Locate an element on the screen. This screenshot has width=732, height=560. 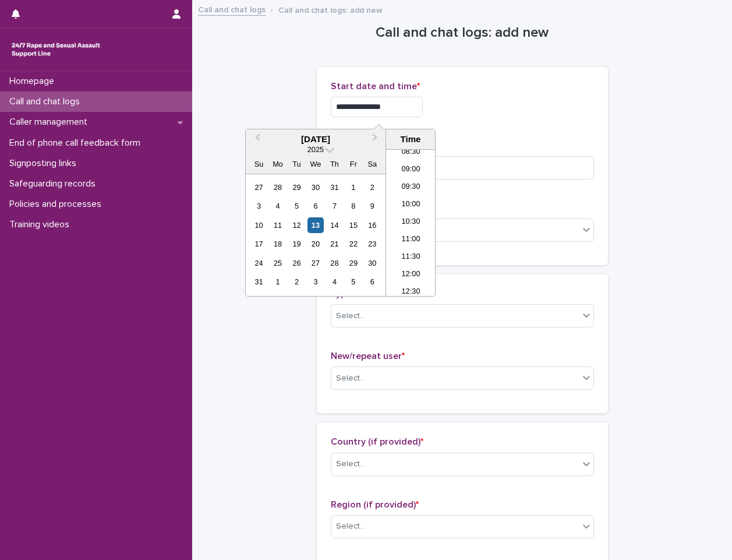
div: Choose Wednesday, August 27th, 2025 is located at coordinates (315, 263).